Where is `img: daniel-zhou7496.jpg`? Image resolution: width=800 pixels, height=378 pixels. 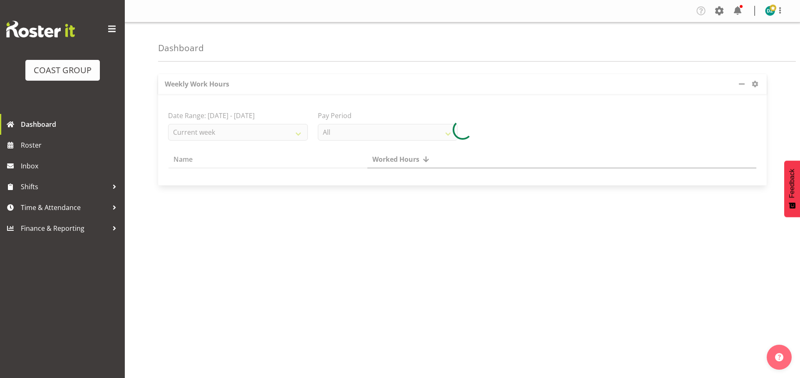
img: daniel-zhou7496.jpg is located at coordinates (770, 11).